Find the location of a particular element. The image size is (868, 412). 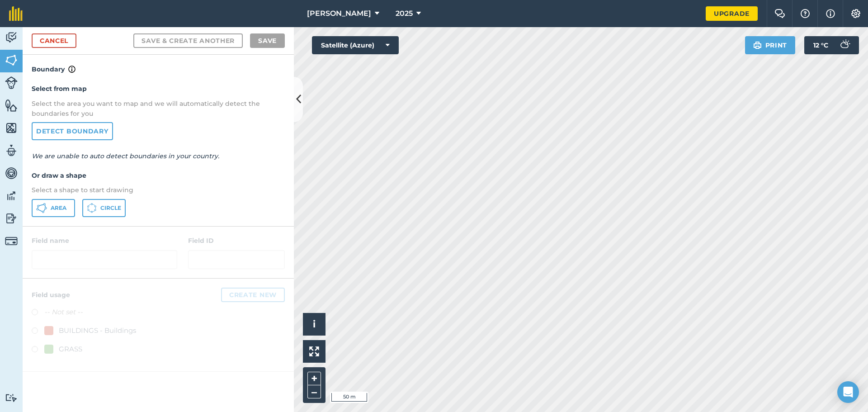

img: fieldmargin Logo is located at coordinates (16, 14).